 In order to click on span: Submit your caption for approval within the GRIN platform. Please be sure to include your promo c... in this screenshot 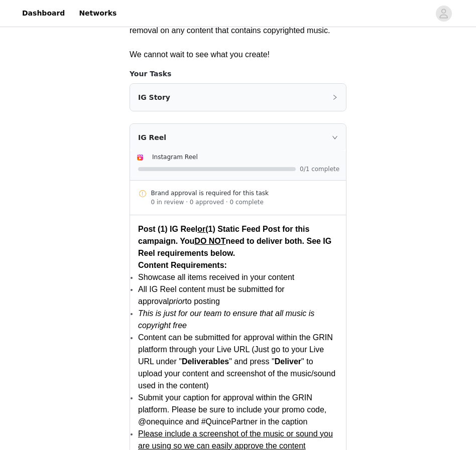, I will do `click(232, 409)`.